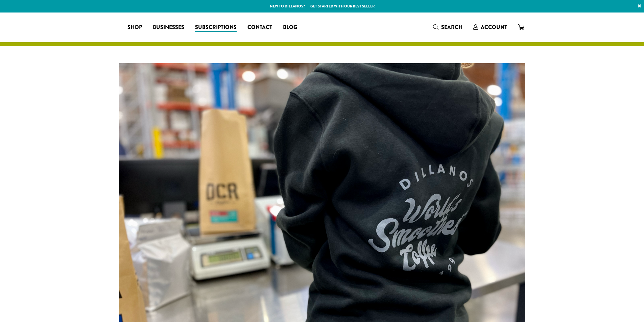  I want to click on span: Search, so click(452, 27).